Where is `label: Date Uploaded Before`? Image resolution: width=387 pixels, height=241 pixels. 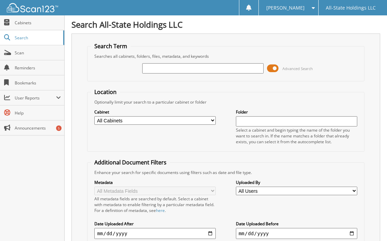 label: Date Uploaded Before is located at coordinates (297, 224).